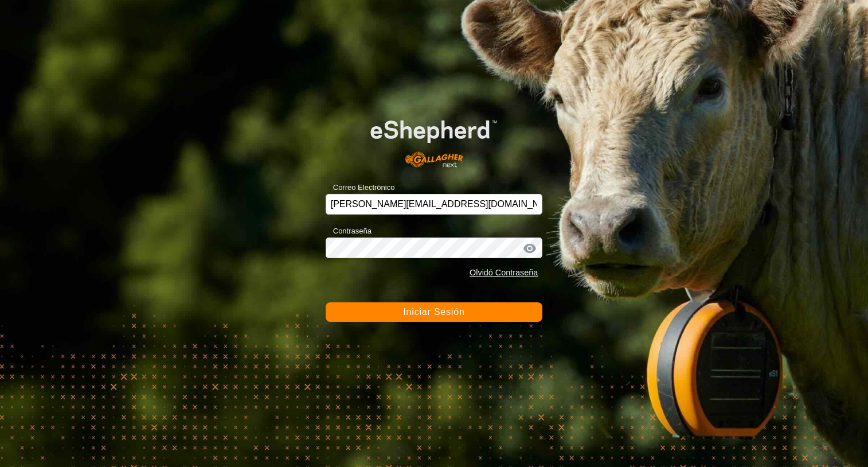 Image resolution: width=868 pixels, height=467 pixels. I want to click on a: Olvidó Contraseña, so click(503, 272).